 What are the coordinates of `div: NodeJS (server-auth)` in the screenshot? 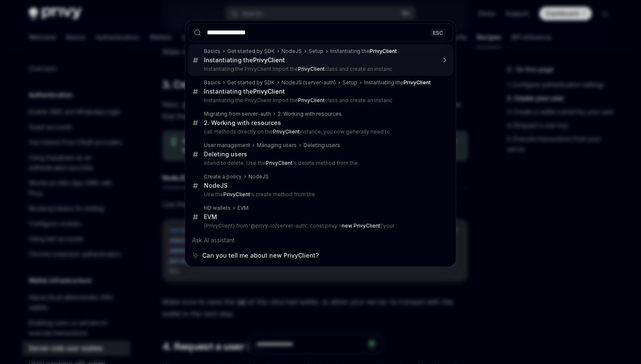 It's located at (308, 83).